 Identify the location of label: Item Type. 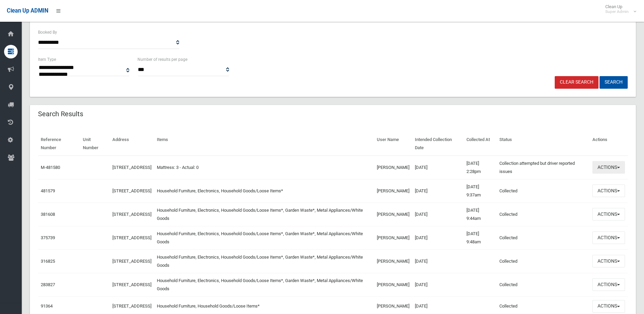
(47, 59).